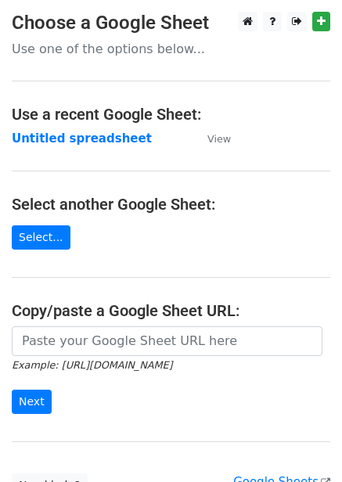 Image resolution: width=342 pixels, height=482 pixels. What do you see at coordinates (219, 138) in the screenshot?
I see `small: View` at bounding box center [219, 138].